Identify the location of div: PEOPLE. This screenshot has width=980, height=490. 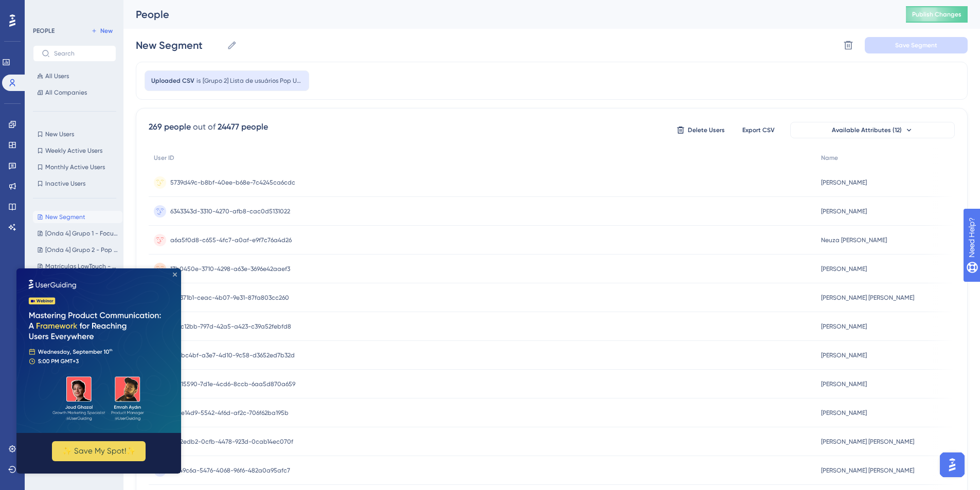
(43, 31).